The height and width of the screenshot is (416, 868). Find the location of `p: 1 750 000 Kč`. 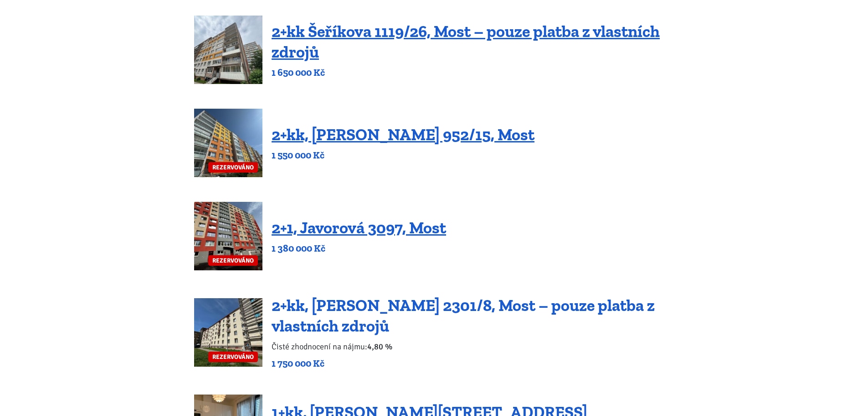

p: 1 750 000 Kč is located at coordinates (473, 363).